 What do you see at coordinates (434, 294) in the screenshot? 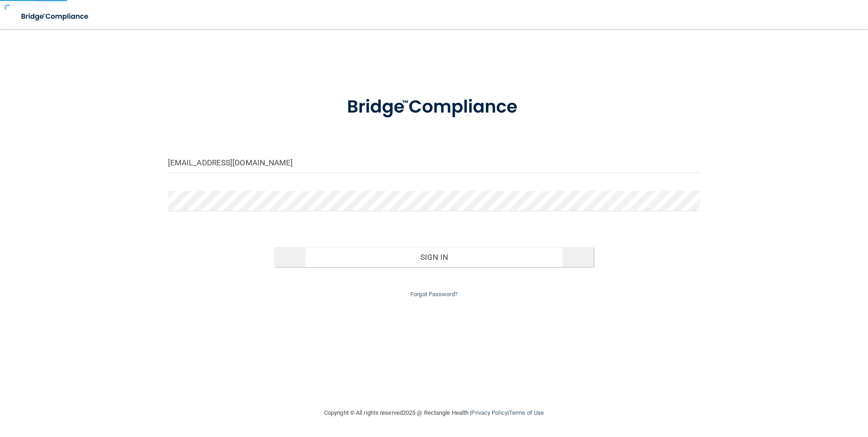
I see `a: Forgot Password?` at bounding box center [434, 294].